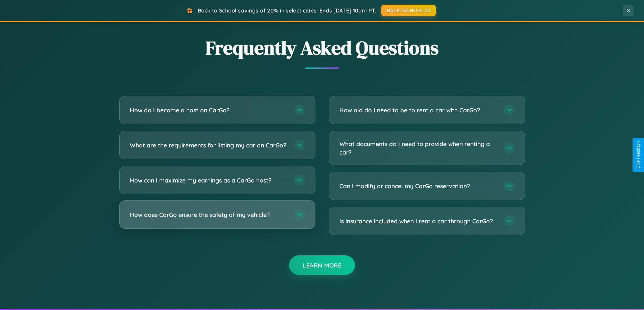 This screenshot has width=644, height=310. I want to click on button: BACK2SCHOOL20, so click(408, 10).